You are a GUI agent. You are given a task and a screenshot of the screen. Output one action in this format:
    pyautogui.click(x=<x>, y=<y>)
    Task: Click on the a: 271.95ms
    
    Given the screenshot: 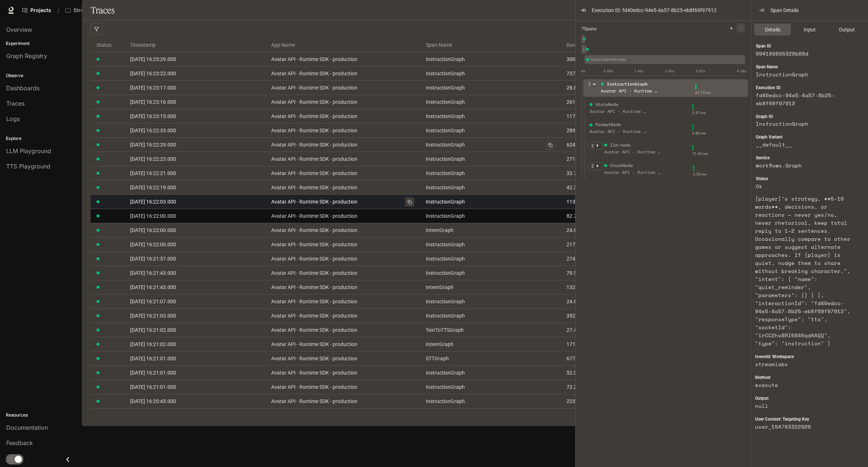 What is the action you would take?
    pyautogui.click(x=603, y=159)
    